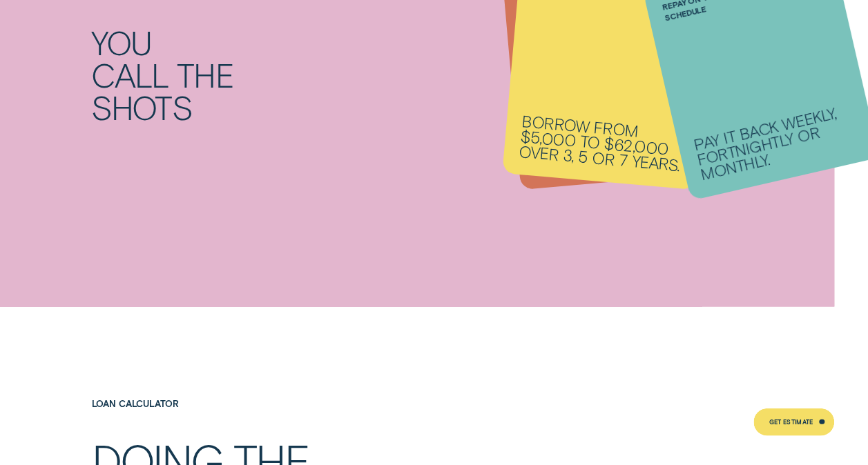 The image size is (868, 465). What do you see at coordinates (776, 142) in the screenshot?
I see `p: Pay it back weekly, fortnightly or monthly.` at bounding box center [776, 142].